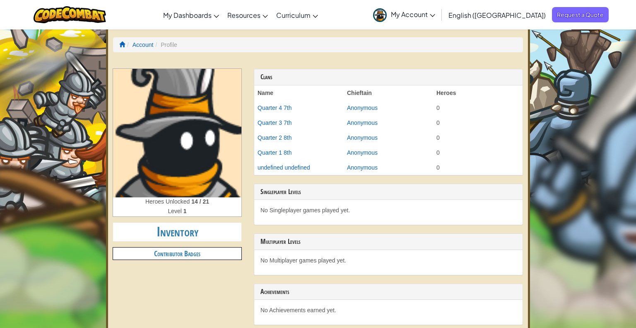  I want to click on li: Profile, so click(165, 45).